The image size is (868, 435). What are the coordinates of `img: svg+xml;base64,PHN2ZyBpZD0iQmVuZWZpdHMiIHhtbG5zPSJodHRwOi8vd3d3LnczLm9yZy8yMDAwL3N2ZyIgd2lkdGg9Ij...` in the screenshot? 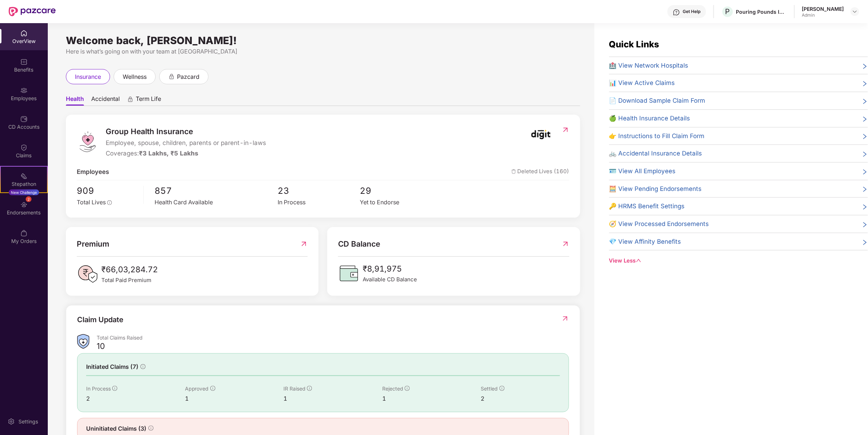 It's located at (24, 62).